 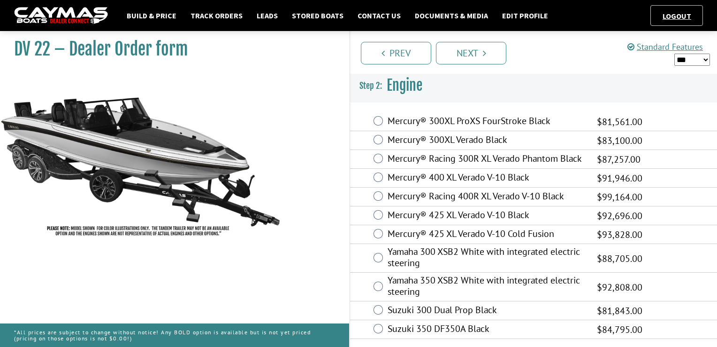 What do you see at coordinates (620, 234) in the screenshot?
I see `span: $93,828.00` at bounding box center [620, 234].